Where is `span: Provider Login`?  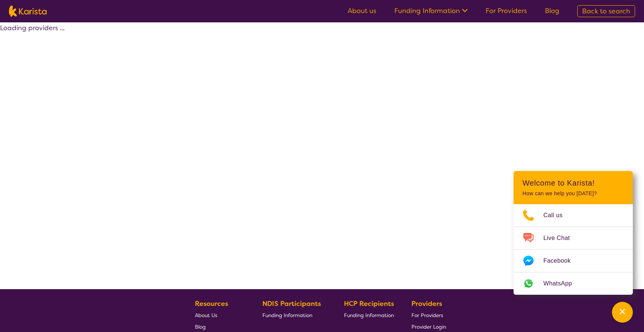 span: Provider Login is located at coordinates (429, 326).